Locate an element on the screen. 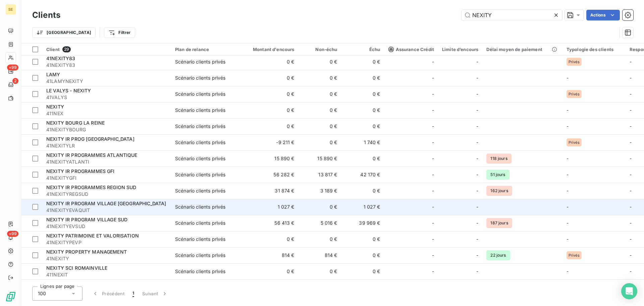 This screenshot has width=644, height=306. span: 41NEXITYPEVP is located at coordinates (107, 243).